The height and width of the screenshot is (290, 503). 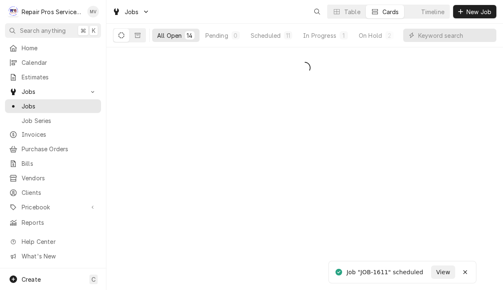 What do you see at coordinates (53, 121) in the screenshot?
I see `a: Job Series` at bounding box center [53, 121].